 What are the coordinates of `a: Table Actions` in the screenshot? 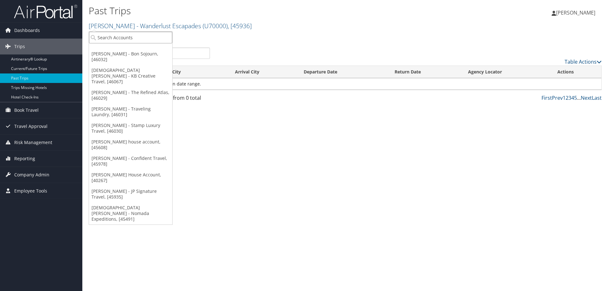 It's located at (583, 62).